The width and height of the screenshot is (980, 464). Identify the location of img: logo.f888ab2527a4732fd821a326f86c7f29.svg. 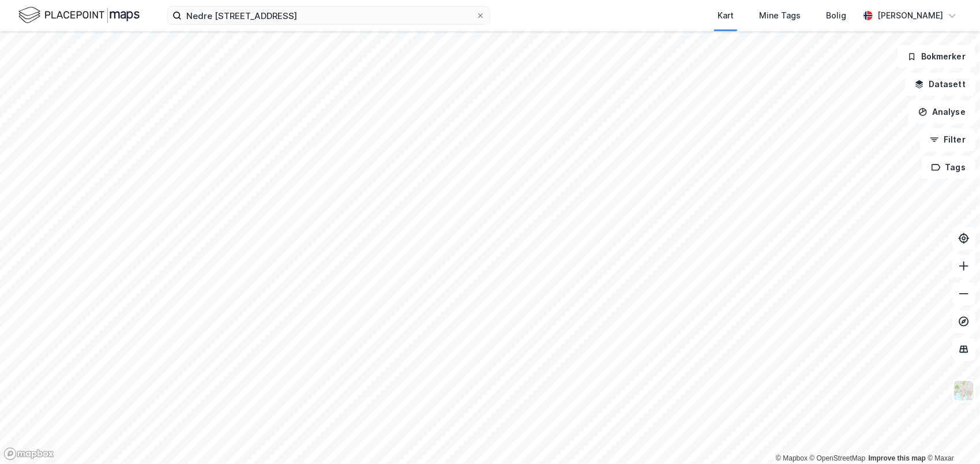
(79, 15).